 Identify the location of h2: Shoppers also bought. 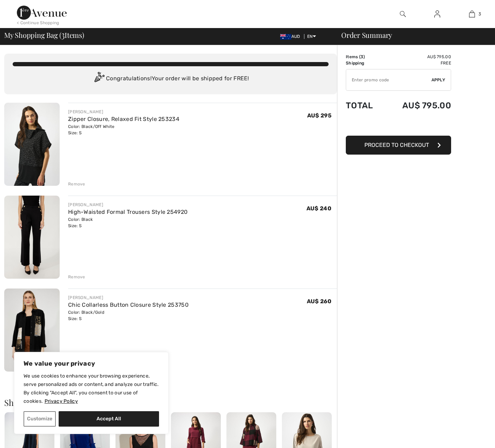
(170, 403).